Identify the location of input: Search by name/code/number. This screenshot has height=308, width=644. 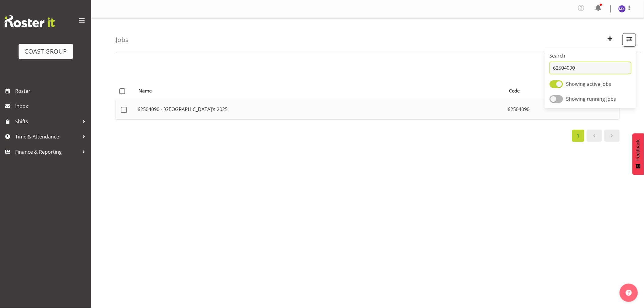
(590, 68).